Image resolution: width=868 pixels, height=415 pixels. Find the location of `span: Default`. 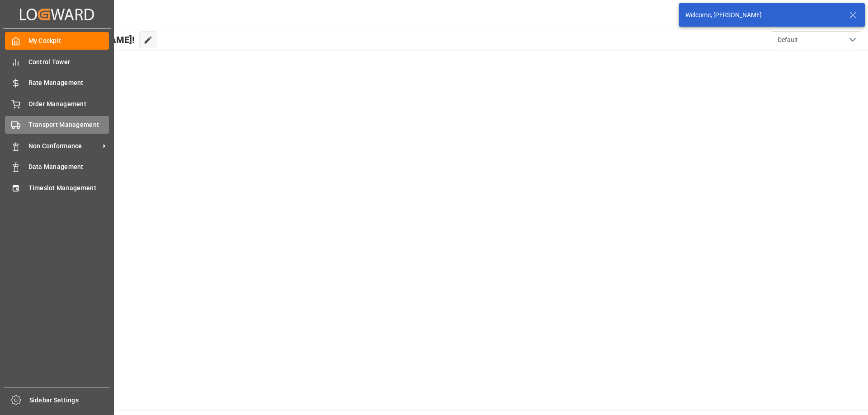

span: Default is located at coordinates (788, 40).